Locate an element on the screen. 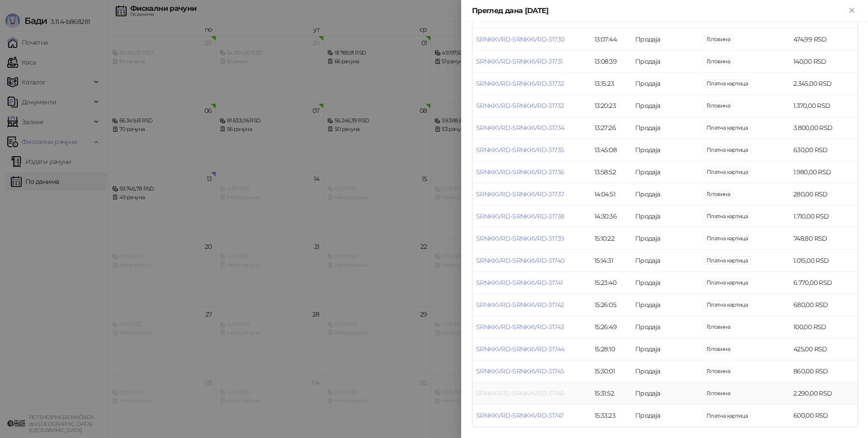 The width and height of the screenshot is (868, 438). td: 2.290,00 RSD is located at coordinates (824, 393).